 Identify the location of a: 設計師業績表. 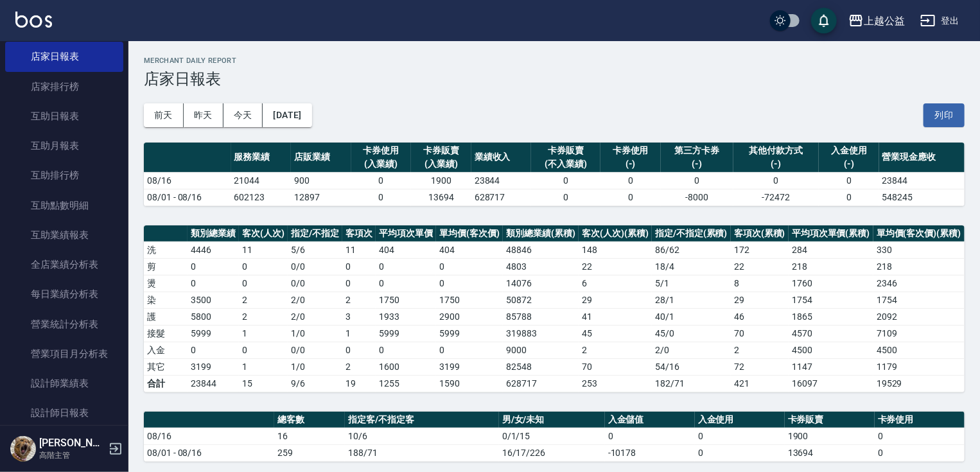
(64, 383).